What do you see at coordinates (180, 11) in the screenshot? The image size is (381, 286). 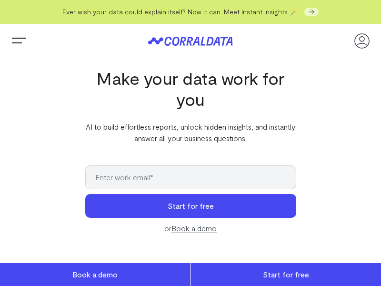 I see `span: Ever wish your data could explain itself? Now it can. Meet Instant Insights 🪄` at bounding box center [180, 11].